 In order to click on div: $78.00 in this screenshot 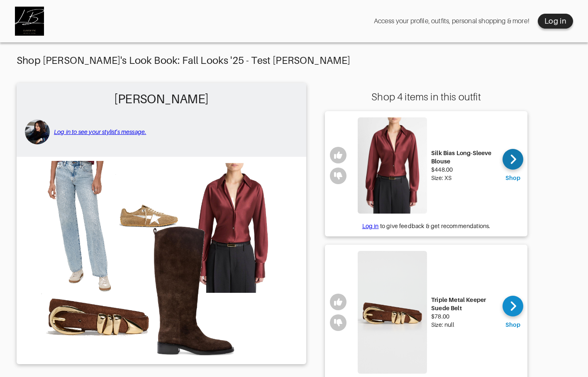, I will do `click(463, 316)`.